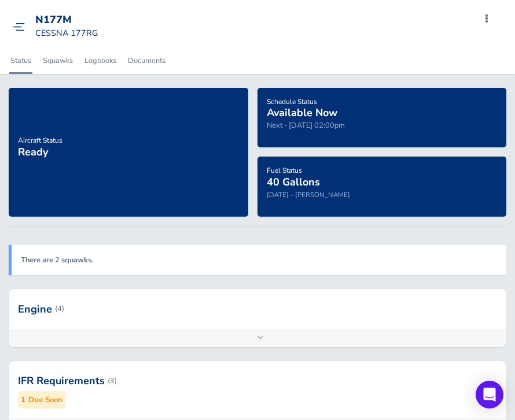 The height and width of the screenshot is (420, 515). Describe the element at coordinates (302, 107) in the screenshot. I see `a: Schedule StatusAvailable Now` at that location.